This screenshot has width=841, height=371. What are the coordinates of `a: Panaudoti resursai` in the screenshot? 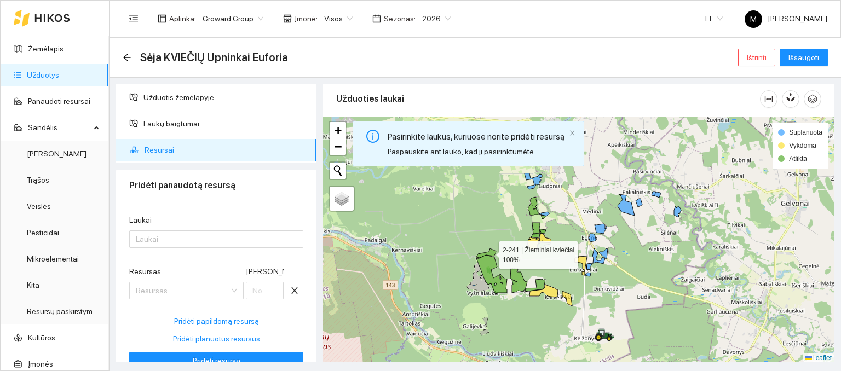 It's located at (59, 101).